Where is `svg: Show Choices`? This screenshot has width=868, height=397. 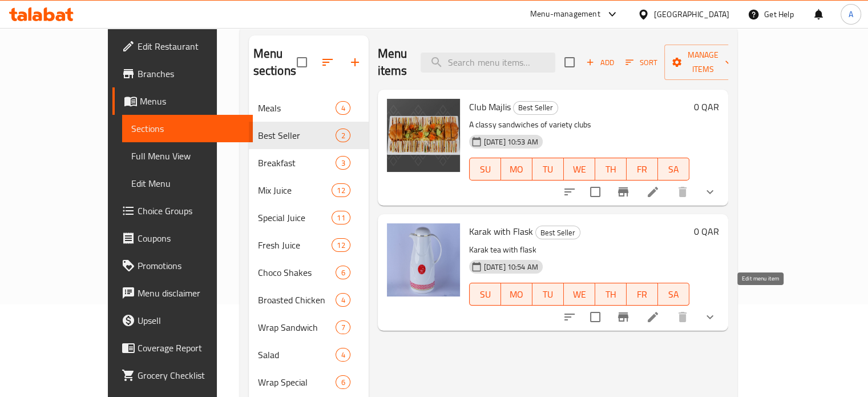 svg: Show Choices is located at coordinates (710, 192).